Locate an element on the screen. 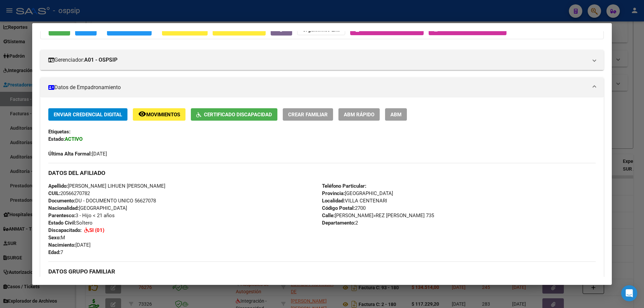  button: Certificado Discapacidad is located at coordinates (234, 115).